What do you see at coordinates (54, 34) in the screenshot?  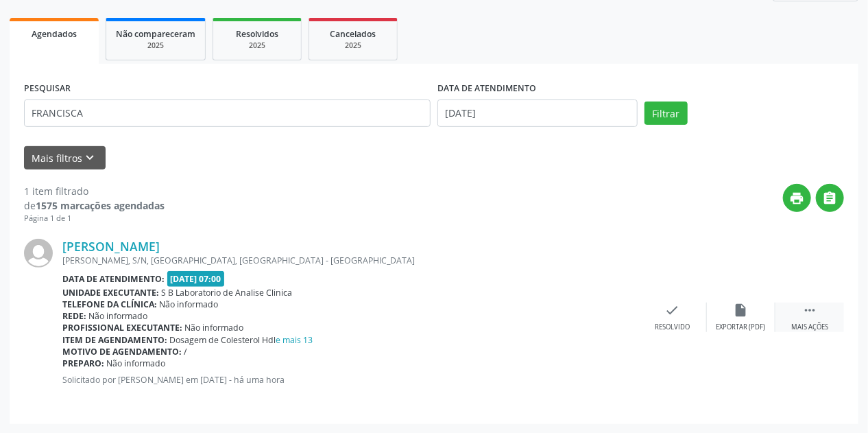 I see `span: Agendados` at bounding box center [54, 34].